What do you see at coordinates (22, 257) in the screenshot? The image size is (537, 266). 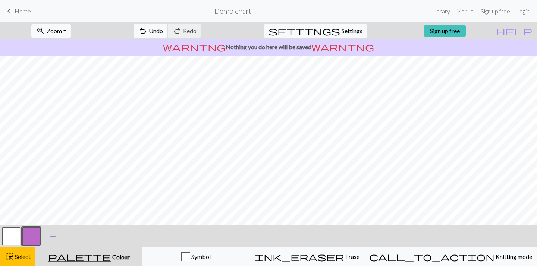 I see `span: Select` at bounding box center [22, 257].